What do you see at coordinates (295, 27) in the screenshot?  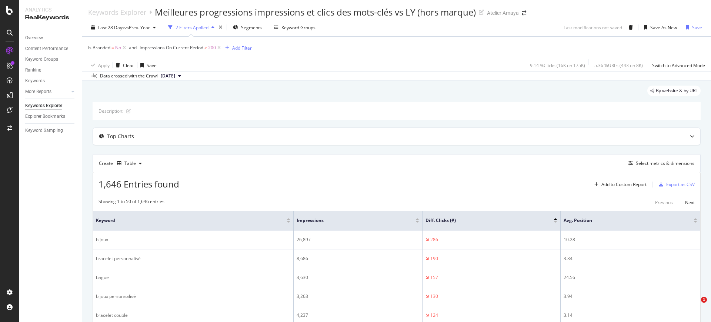 I see `button: Keyword Groups` at bounding box center [295, 27].